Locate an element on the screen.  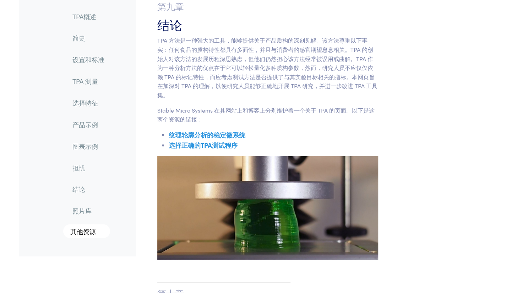
font: TPA概述 is located at coordinates (84, 16).